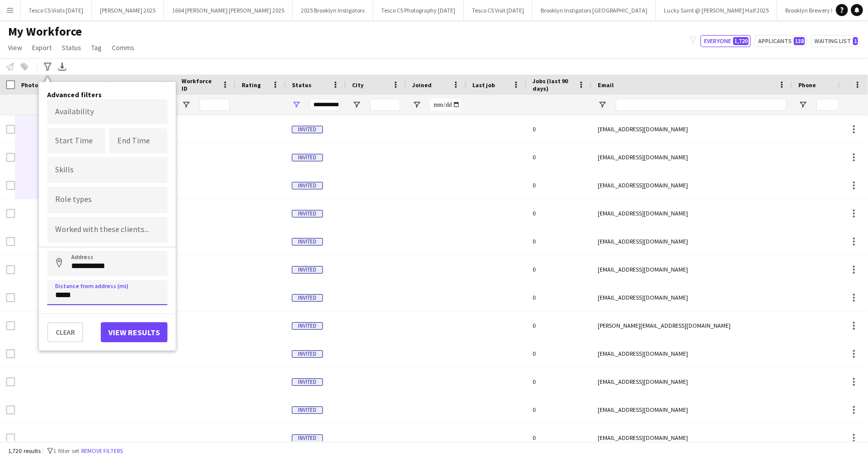 Image resolution: width=868 pixels, height=459 pixels. Describe the element at coordinates (799, 41) in the screenshot. I see `span: 138` at that location.